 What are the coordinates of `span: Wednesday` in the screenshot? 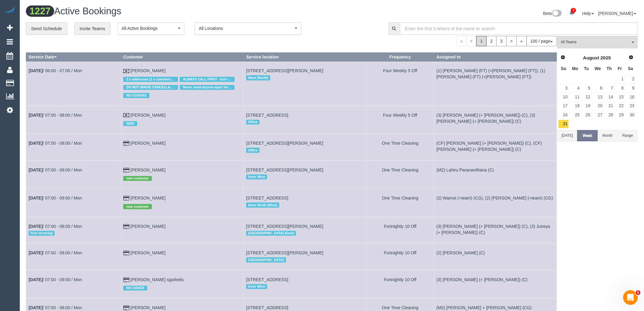 It's located at (598, 68).